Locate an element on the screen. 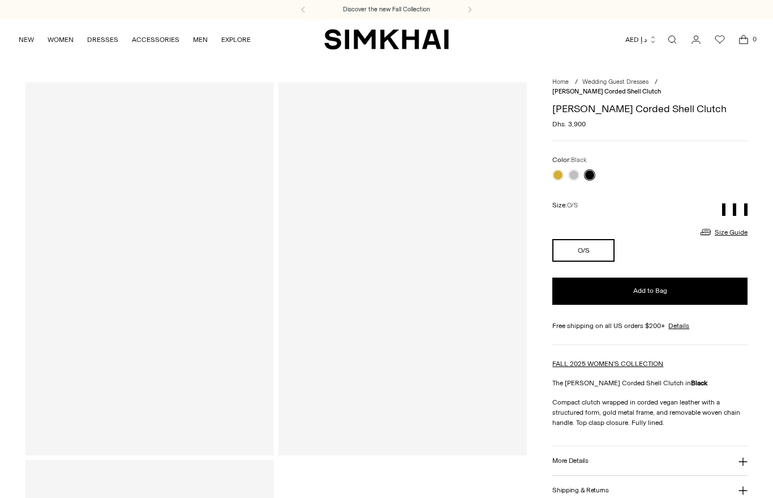  span: Black is located at coordinates (579, 160).